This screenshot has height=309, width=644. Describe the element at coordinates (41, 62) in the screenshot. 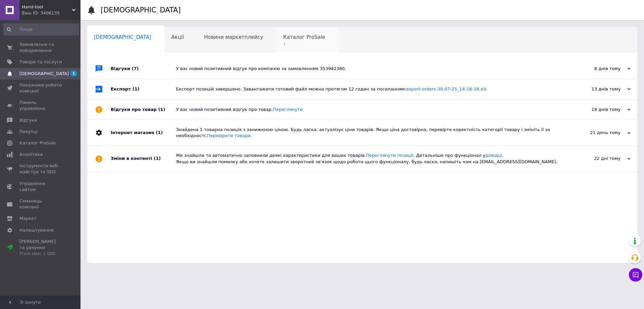

I see `span: Товари та послуги` at that location.